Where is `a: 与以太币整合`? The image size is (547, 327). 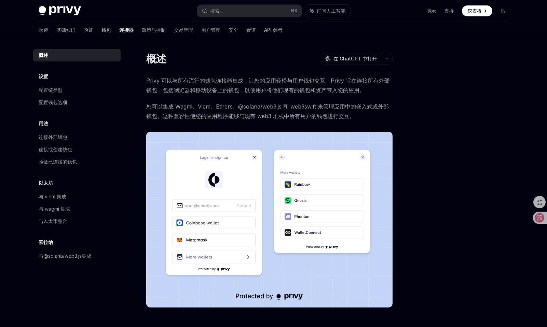
a: 与以太币整合 is located at coordinates (77, 221).